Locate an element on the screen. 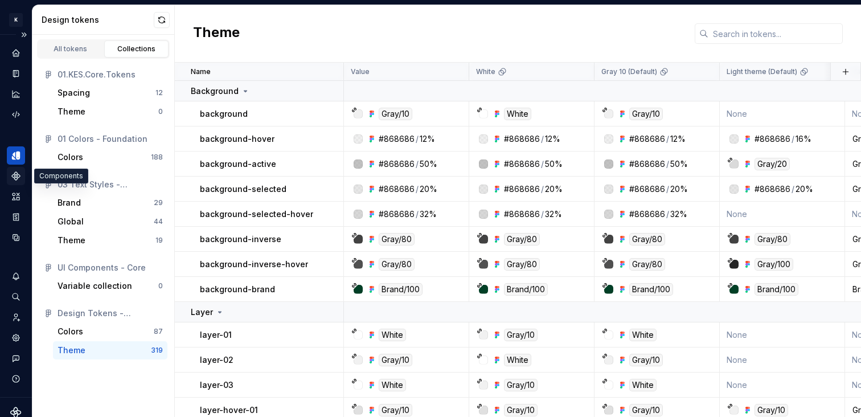 This screenshot has width=861, height=417. a: Code automation is located at coordinates (16, 114).